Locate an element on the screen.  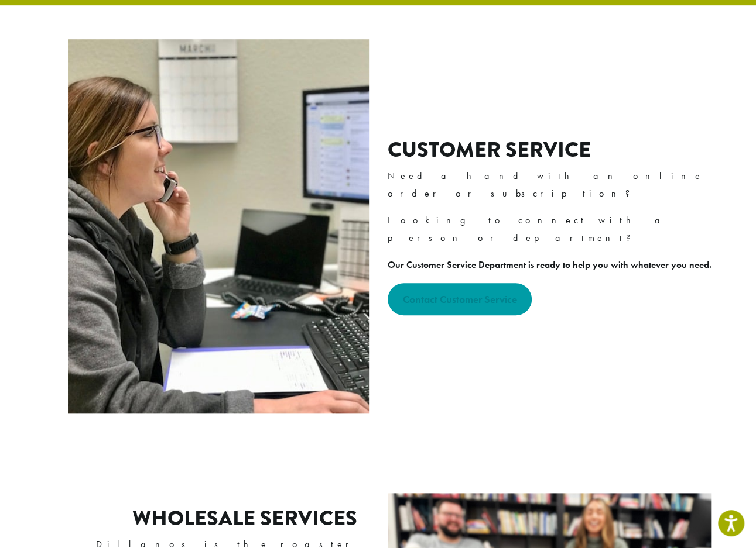
strong: Our Customer Service Department is ready to help you with whatever you need. is located at coordinates (549, 264).